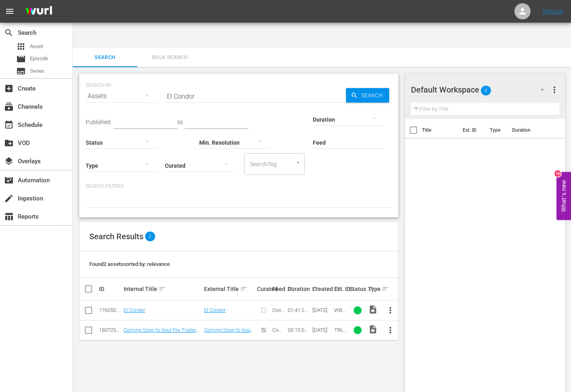  I want to click on th: Type, so click(496, 130).